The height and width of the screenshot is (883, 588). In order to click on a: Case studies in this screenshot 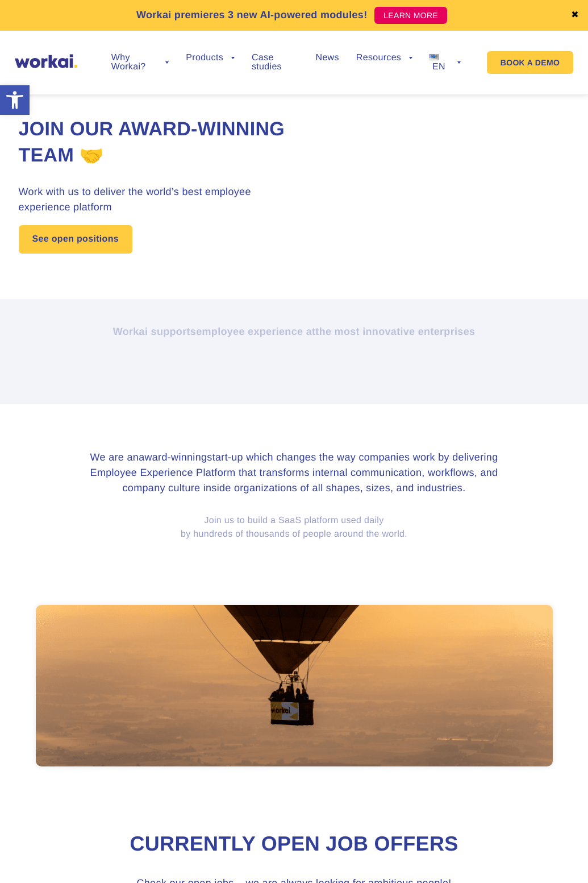, I will do `click(275, 63)`.